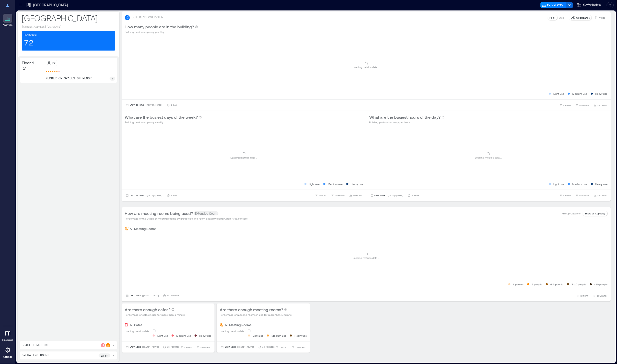 The height and width of the screenshot is (364, 617). Describe the element at coordinates (163, 122) in the screenshot. I see `p: Building peak occupancy weekly` at that location.